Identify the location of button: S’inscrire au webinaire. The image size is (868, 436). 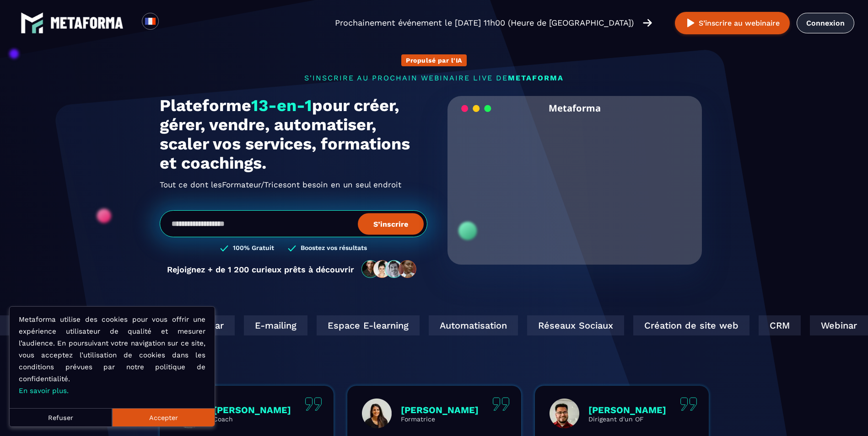
(733, 23).